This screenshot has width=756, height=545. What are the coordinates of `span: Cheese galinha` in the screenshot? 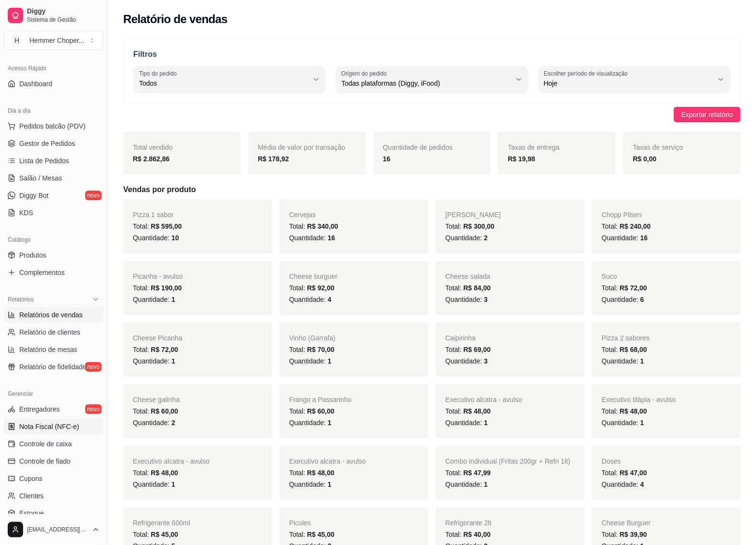 It's located at (156, 400).